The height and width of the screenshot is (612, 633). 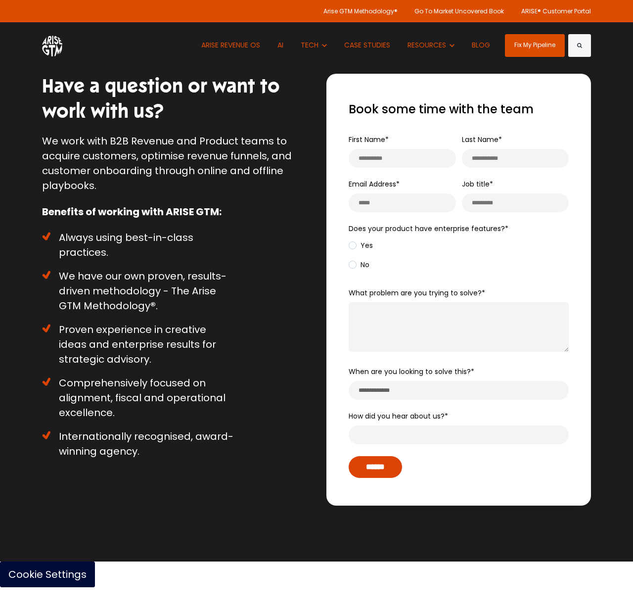 What do you see at coordinates (138, 291) in the screenshot?
I see `li: We have our own proven, results-driven methodology - The Arise GTM Methodology .` at bounding box center [138, 291].